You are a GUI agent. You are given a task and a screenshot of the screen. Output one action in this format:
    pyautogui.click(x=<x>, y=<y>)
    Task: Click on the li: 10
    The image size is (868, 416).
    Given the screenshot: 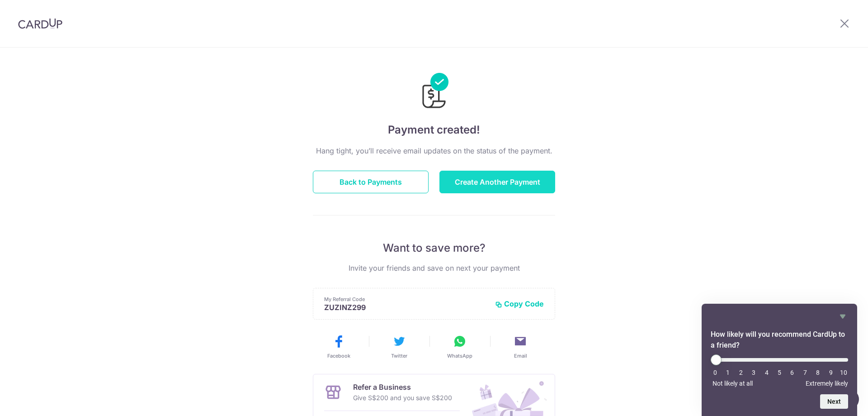 What is the action you would take?
    pyautogui.click(x=843, y=372)
    